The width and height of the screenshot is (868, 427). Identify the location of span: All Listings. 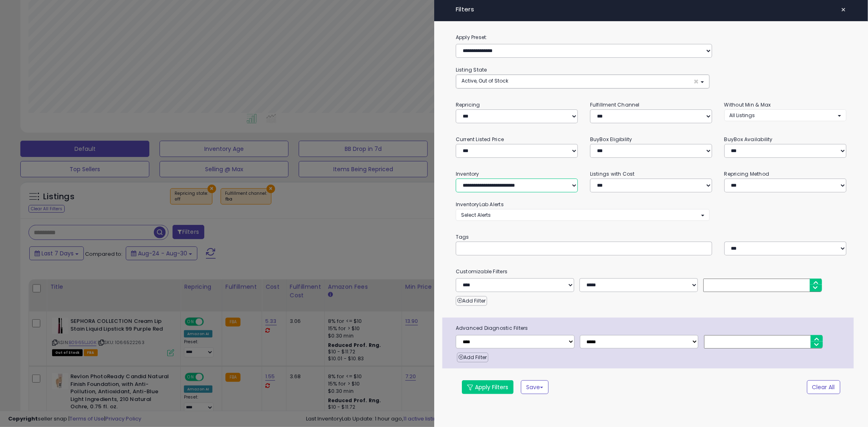
(742, 115).